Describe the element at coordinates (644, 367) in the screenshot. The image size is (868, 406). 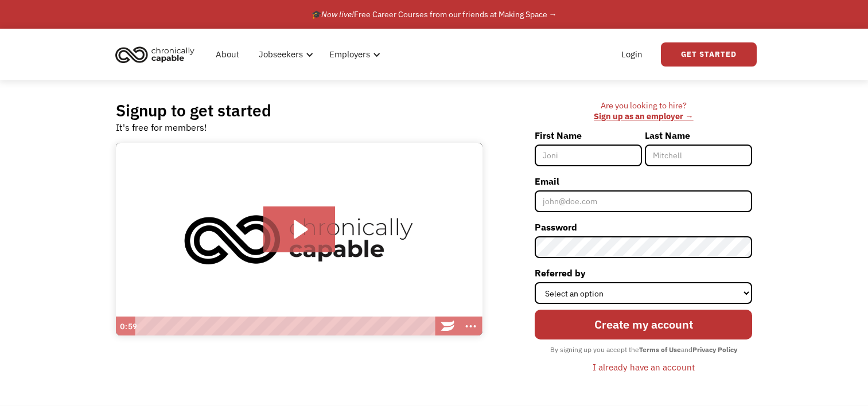
I see `a: I already have an account` at that location.